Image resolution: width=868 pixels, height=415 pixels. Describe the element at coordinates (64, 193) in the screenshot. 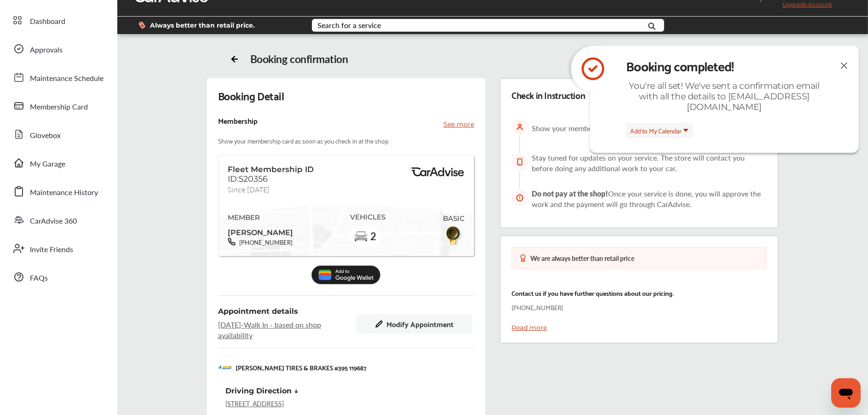

I see `span: Maintenance History` at that location.